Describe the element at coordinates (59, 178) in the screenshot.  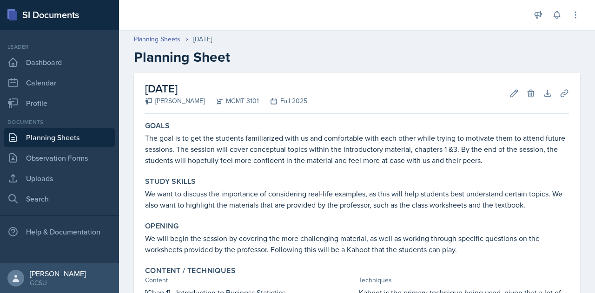
I see `a: Uploads` at that location.